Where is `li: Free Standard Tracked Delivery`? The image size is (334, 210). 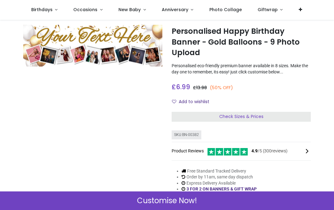 li: Free Standard Tracked Delivery is located at coordinates (225, 171).